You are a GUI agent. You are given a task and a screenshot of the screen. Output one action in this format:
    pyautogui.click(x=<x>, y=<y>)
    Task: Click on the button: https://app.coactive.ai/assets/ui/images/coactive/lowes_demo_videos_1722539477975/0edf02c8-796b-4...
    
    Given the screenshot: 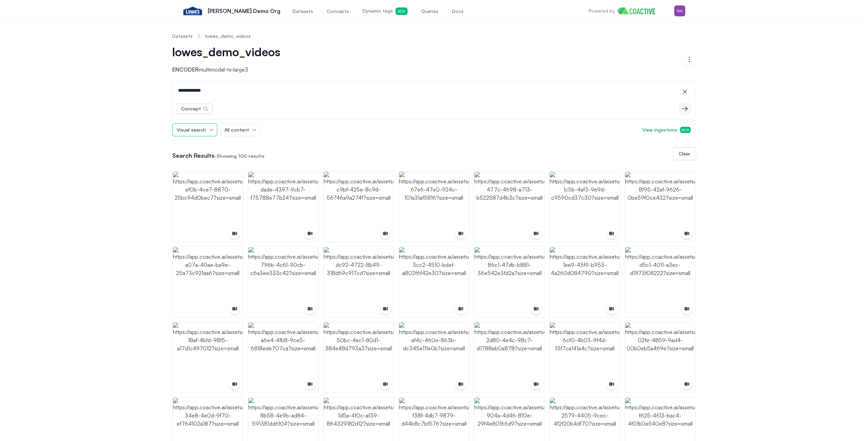 What is the action you would take?
    pyautogui.click(x=283, y=283)
    